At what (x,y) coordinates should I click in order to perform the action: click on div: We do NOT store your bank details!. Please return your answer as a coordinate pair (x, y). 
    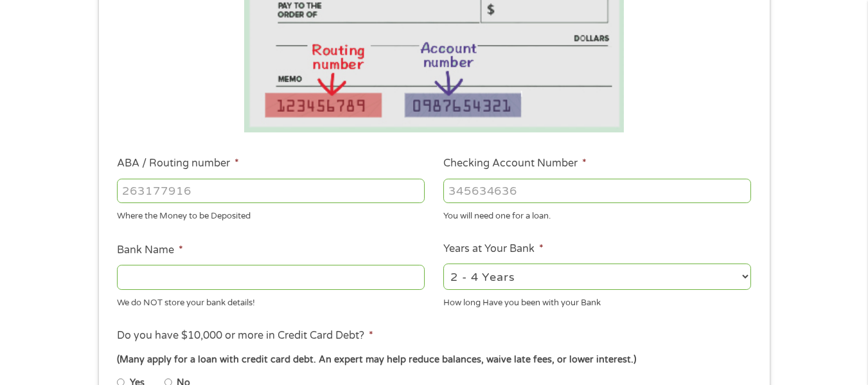
    Looking at the image, I should click on (270, 300).